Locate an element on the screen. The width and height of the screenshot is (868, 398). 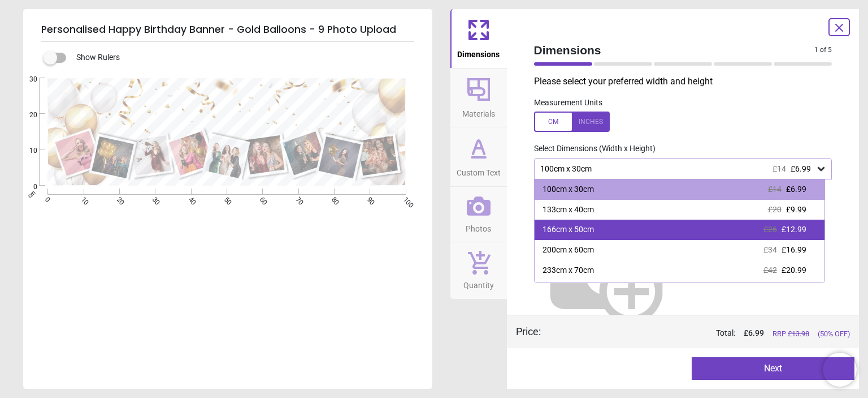
div: Price : is located at coordinates (529, 331).